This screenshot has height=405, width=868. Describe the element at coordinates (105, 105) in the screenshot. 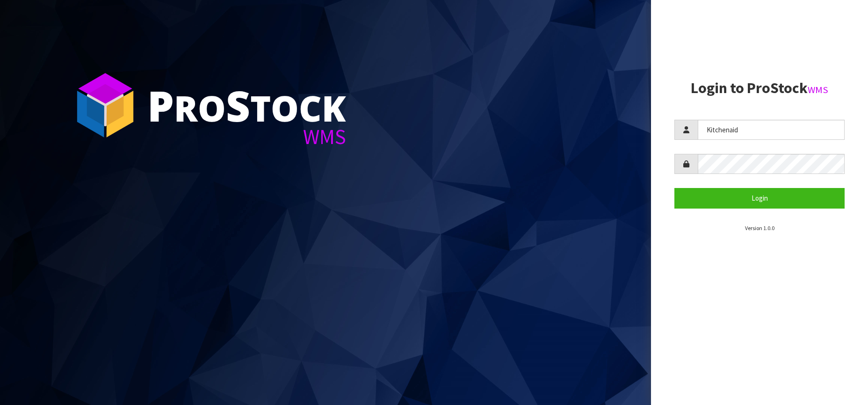

I see `img: ProStock Cube` at that location.